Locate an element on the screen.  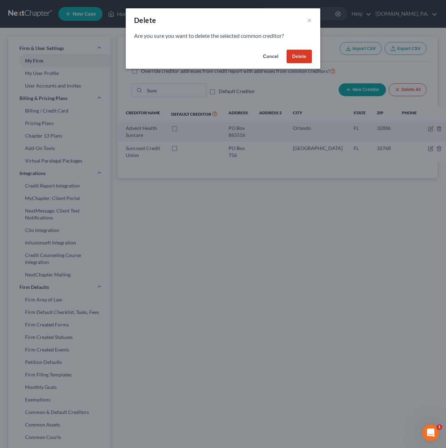
button: Cancel is located at coordinates (270, 57).